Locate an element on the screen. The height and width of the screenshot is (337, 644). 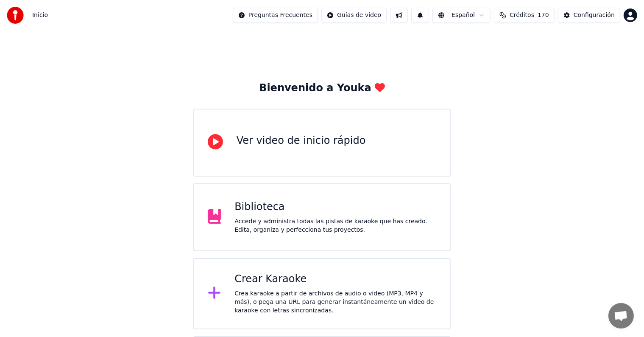
img: youka is located at coordinates (15, 15).